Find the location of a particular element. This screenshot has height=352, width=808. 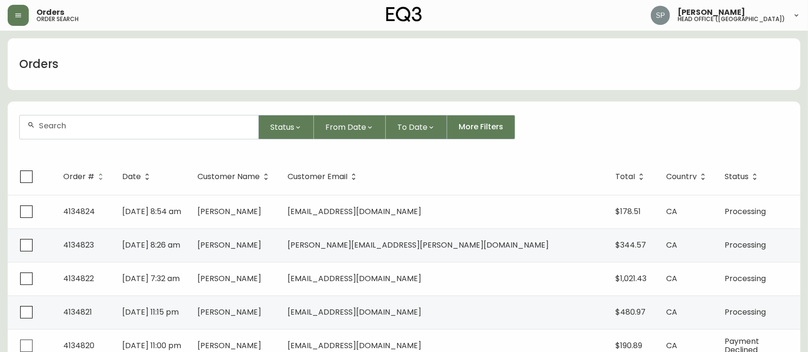

span: To Date is located at coordinates (412, 127).